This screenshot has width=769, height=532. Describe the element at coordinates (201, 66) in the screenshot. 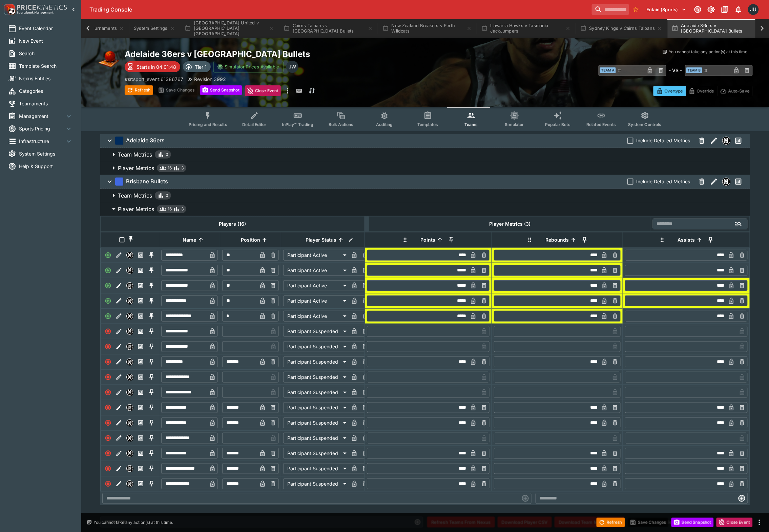

I see `p: Tier 1` at that location.